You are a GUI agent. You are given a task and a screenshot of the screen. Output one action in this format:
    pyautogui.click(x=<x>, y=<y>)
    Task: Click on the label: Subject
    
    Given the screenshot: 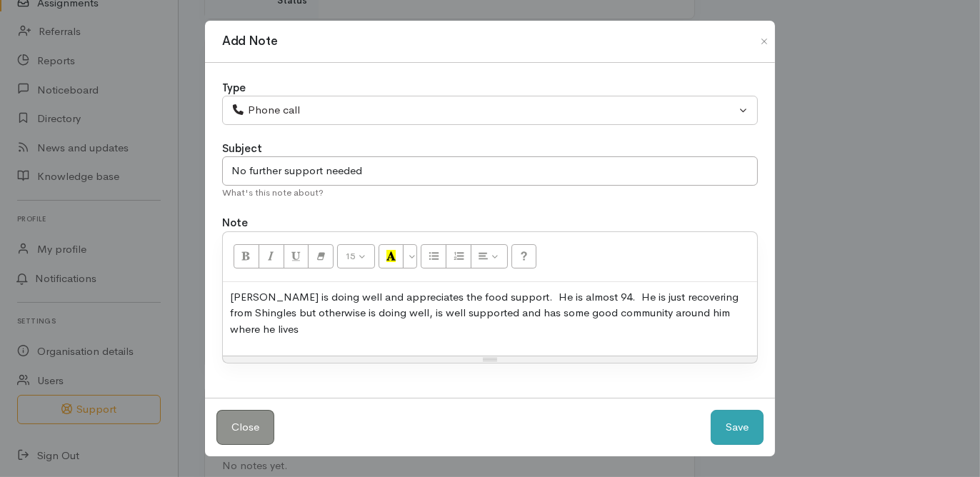 What is the action you would take?
    pyautogui.click(x=242, y=148)
    